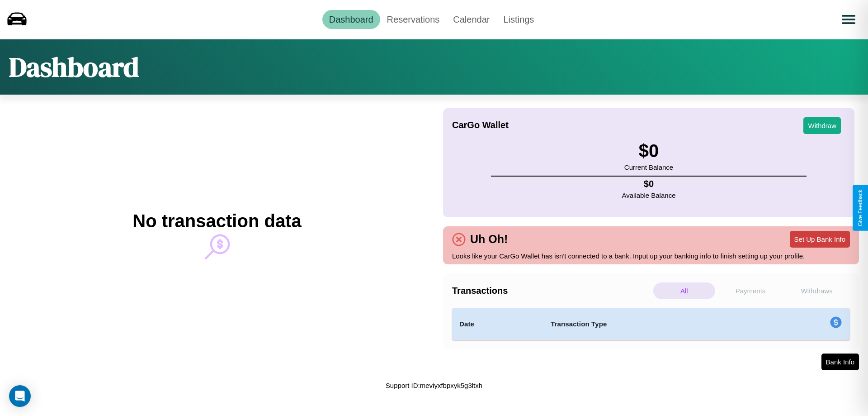  What do you see at coordinates (822, 125) in the screenshot?
I see `button: Withdraw` at bounding box center [822, 125].